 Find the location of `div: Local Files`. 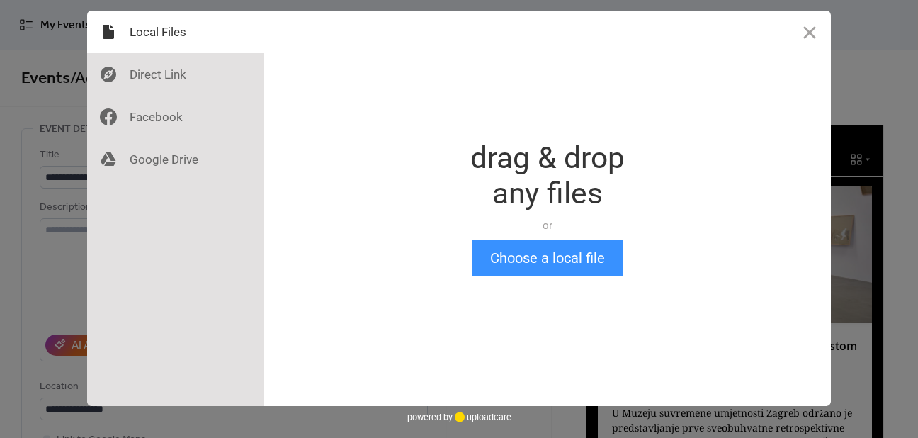

div: Local Files is located at coordinates (176, 32).